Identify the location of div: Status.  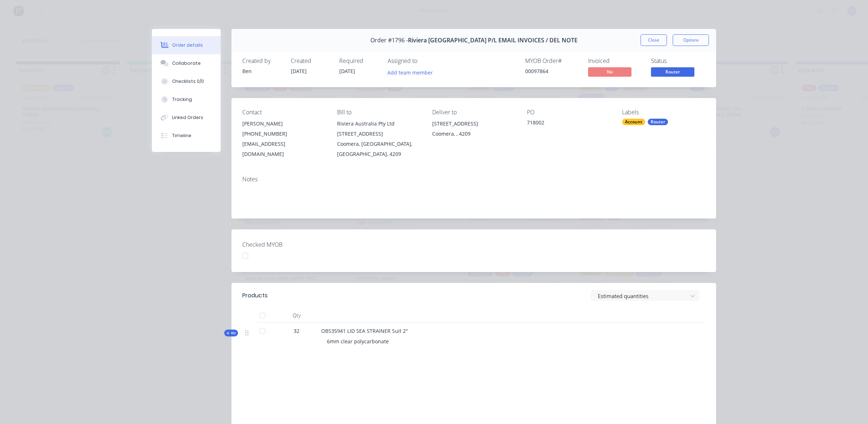
(678, 61).